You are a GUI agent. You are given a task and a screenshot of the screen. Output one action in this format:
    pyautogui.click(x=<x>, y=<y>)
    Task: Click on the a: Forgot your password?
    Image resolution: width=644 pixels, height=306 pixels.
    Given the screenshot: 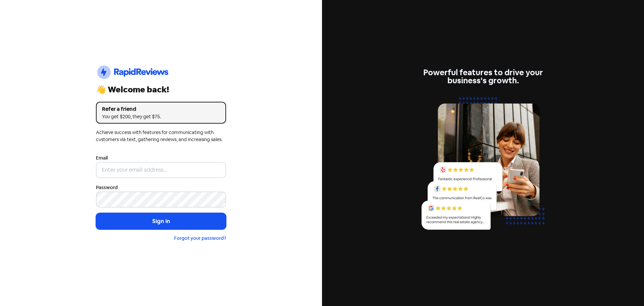 What is the action you would take?
    pyautogui.click(x=200, y=238)
    